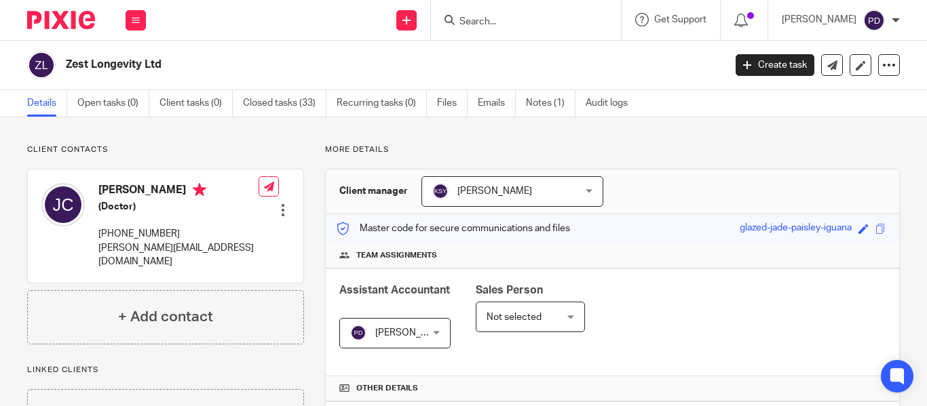  What do you see at coordinates (166, 370) in the screenshot?
I see `p: Linked clients` at bounding box center [166, 370].